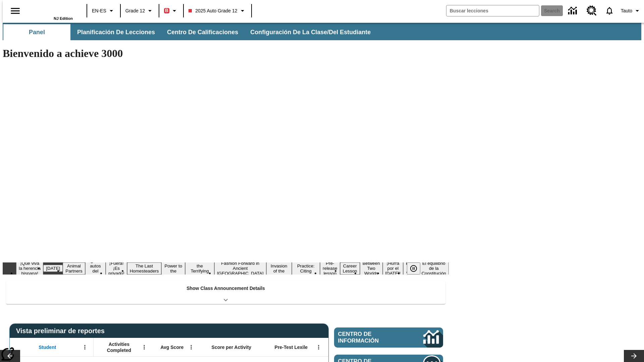  What do you see at coordinates (350, 268) in the screenshot?
I see `button: Slide 13 Career Lesson` at bounding box center [350, 268].